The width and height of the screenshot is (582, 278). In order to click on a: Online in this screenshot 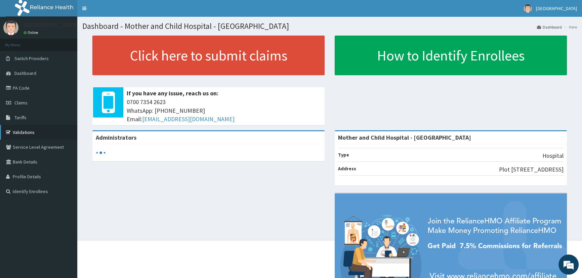, I will do `click(32, 33)`.